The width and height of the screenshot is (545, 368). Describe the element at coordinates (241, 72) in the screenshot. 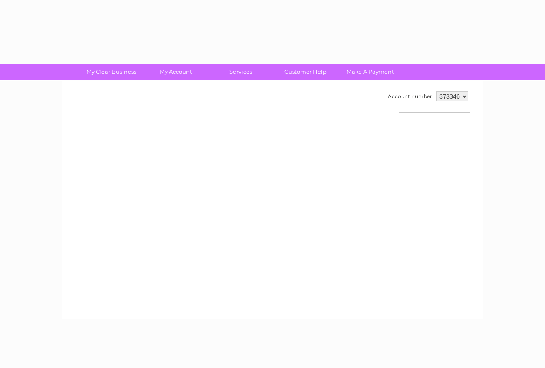

I see `a: Services` at that location.